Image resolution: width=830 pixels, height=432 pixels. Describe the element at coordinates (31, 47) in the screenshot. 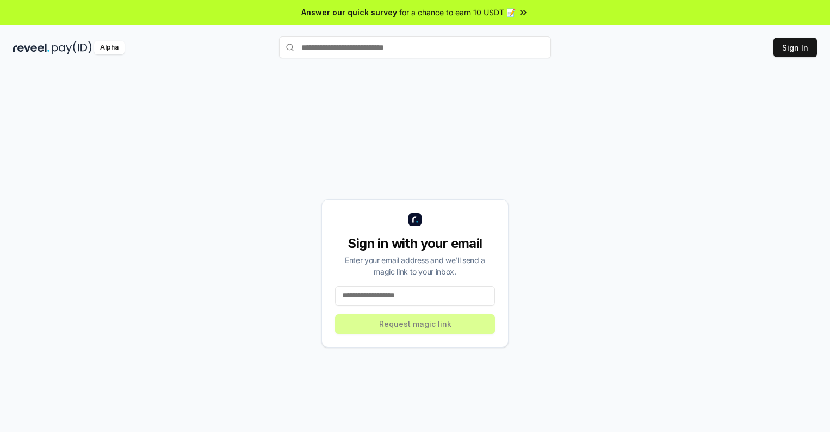

I see `img: reveel_dark` at that location.